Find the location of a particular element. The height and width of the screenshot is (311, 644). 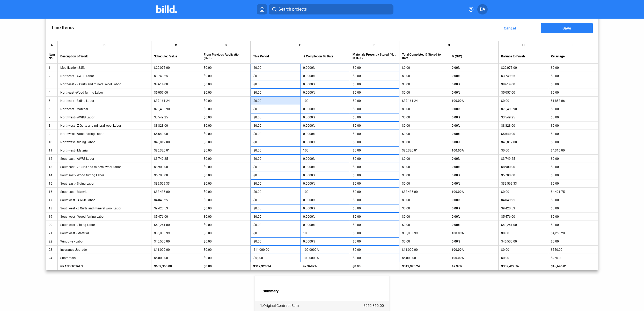

div: Insurance Upgrade is located at coordinates (104, 250).